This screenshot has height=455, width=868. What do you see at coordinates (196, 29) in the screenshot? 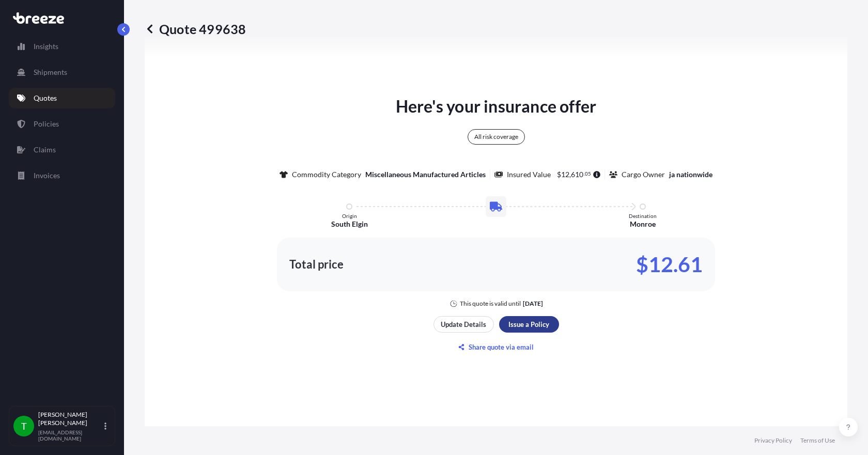
I see `p: Quote 499638` at bounding box center [196, 29].